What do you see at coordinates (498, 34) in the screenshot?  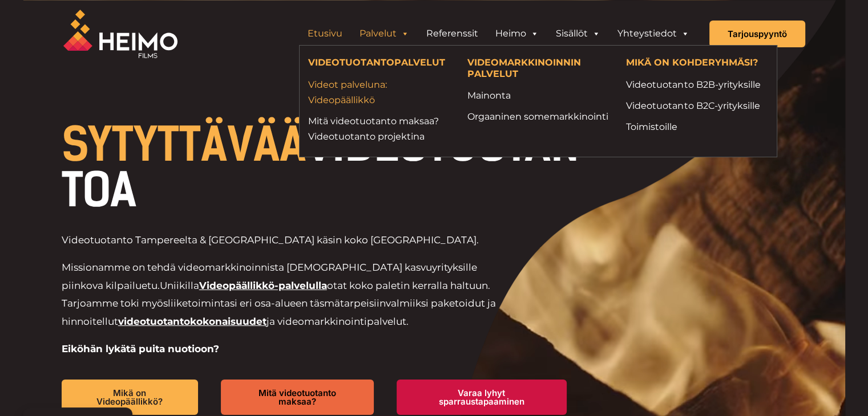 I see `aside: Header Widget 1` at bounding box center [498, 34].